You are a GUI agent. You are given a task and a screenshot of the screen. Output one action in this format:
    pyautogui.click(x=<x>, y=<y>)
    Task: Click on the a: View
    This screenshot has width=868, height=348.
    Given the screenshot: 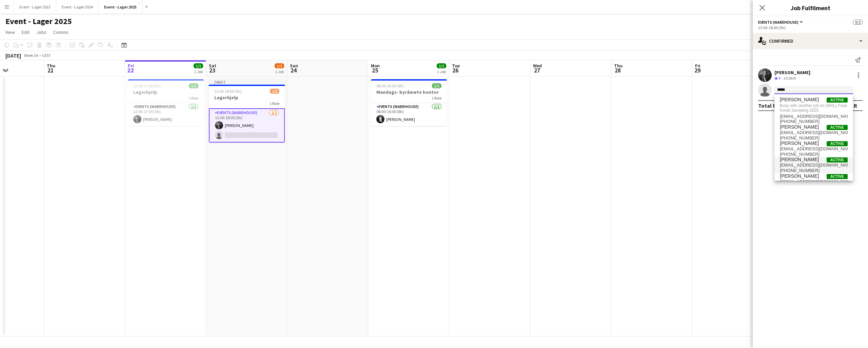 What is the action you would take?
    pyautogui.click(x=10, y=32)
    